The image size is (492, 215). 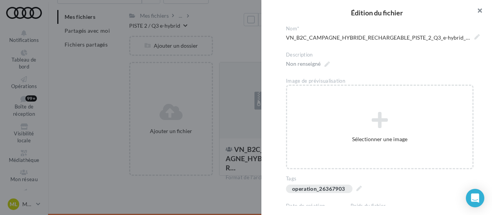 I want to click on div: Image de prévisualisation, so click(x=380, y=81).